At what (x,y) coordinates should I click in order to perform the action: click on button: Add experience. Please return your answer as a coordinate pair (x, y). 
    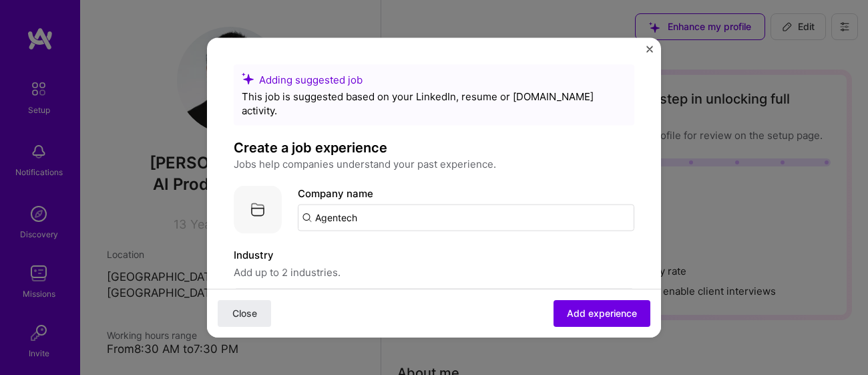
    Looking at the image, I should click on (601, 313).